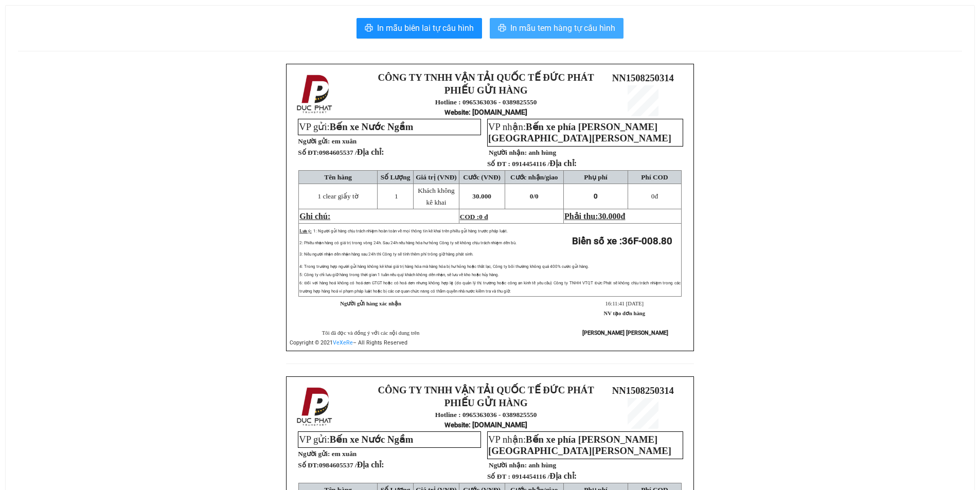 The image size is (980, 490). Describe the element at coordinates (490, 288) in the screenshot. I see `span: 6: Đối với hàng hoá không có hoá đơn GTGT hoặc có hoá đơn nhưng không hợp lệ (do quản lý thị trườ...` at that location.